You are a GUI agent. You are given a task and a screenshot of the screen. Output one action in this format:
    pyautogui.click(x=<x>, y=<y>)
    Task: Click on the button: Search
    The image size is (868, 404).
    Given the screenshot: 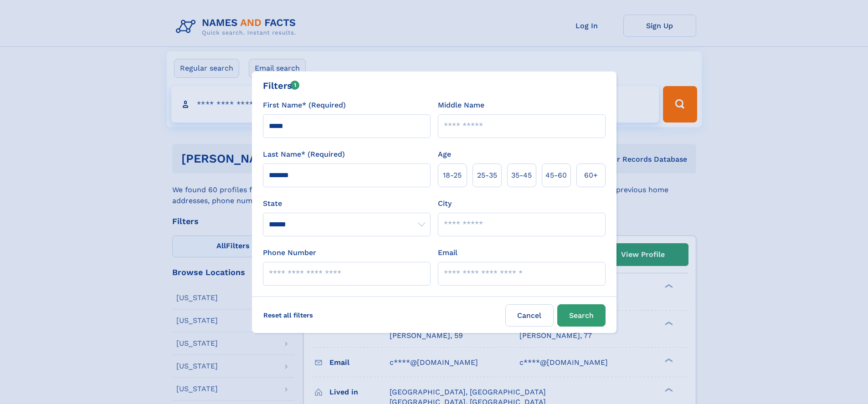 What is the action you would take?
    pyautogui.click(x=581, y=315)
    